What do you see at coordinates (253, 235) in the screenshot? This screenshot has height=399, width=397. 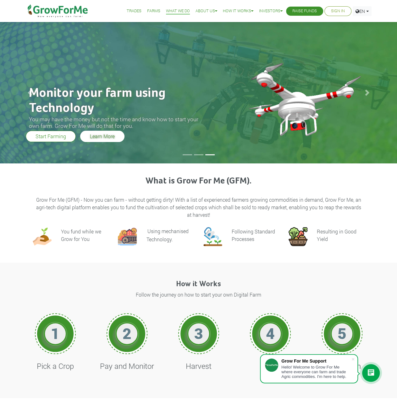 I see `h6: Following Standard Processes` at bounding box center [253, 235].